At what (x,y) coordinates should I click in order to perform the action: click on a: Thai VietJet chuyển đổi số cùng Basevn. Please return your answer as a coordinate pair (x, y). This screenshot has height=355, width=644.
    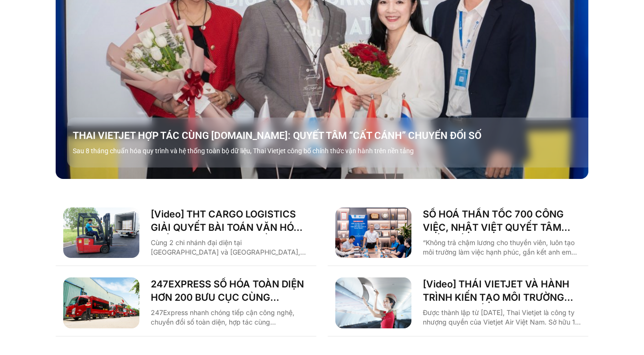
    Looking at the image, I should click on (374, 303).